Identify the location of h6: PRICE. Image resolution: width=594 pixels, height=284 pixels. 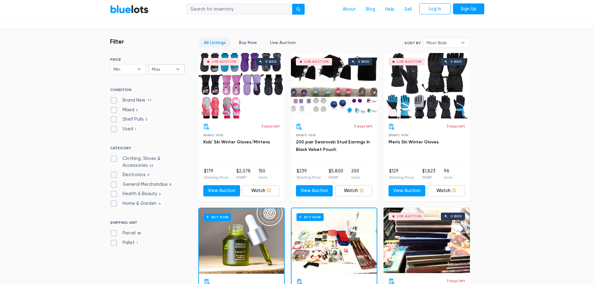
(147, 60).